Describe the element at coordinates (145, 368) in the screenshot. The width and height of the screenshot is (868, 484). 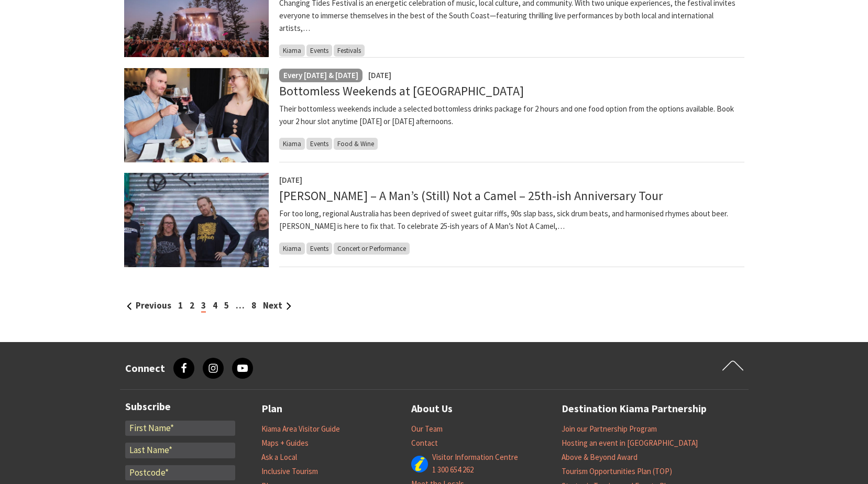
I see `h3: Connect` at that location.